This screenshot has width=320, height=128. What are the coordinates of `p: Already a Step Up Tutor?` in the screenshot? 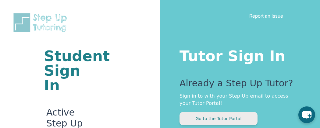 It's located at (237, 85).